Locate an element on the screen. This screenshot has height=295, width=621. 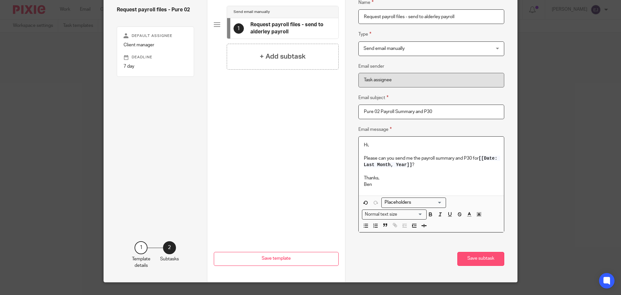
p: 7 day is located at coordinates (155, 66).